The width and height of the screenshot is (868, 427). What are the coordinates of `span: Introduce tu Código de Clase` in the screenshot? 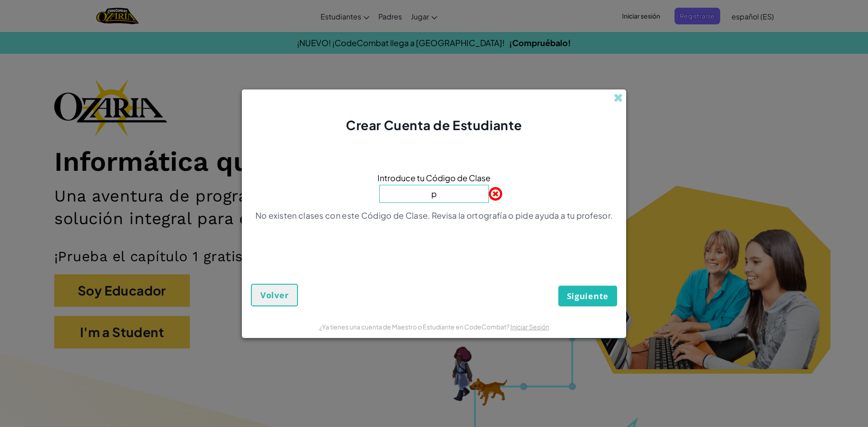 It's located at (434, 178).